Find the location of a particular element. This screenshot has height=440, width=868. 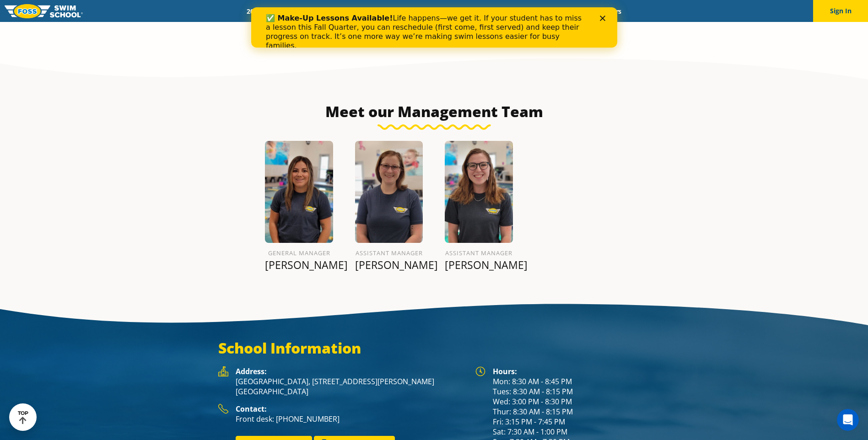

a: 2025 Calendar is located at coordinates (267, 11).